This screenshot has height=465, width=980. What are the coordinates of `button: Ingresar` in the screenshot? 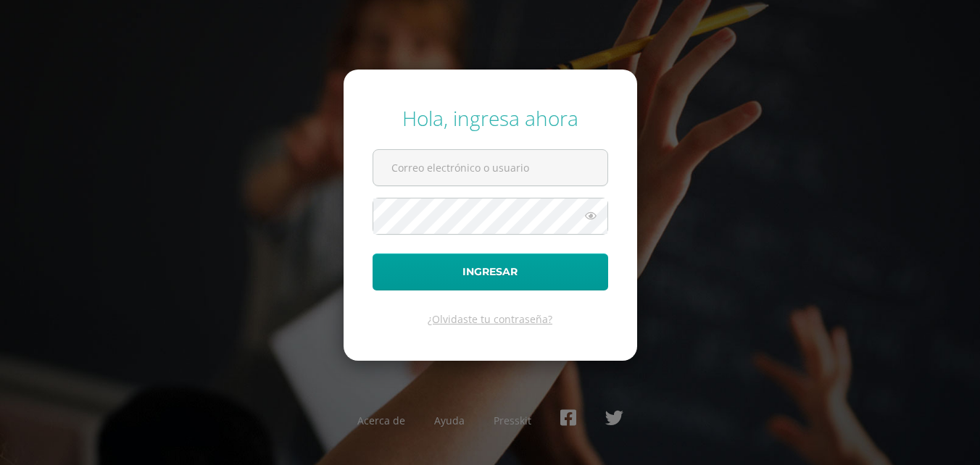 It's located at (490, 272).